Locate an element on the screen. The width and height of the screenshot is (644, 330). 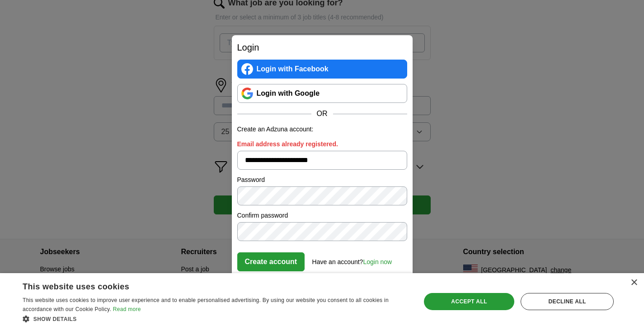
a: Login with Facebook is located at coordinates (323, 69).